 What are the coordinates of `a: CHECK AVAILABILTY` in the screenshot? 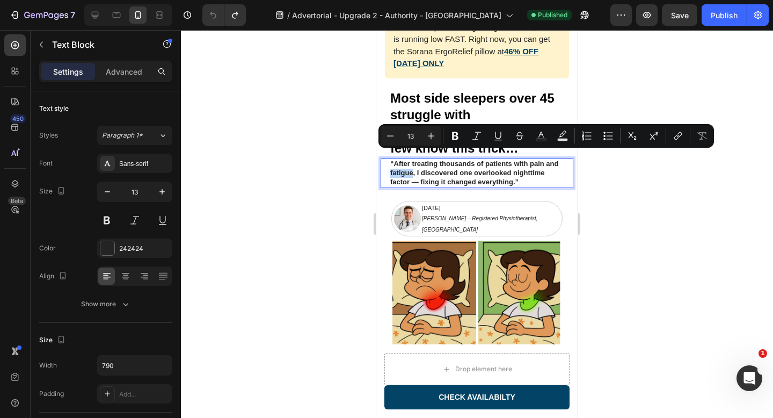 It's located at (100, 367).